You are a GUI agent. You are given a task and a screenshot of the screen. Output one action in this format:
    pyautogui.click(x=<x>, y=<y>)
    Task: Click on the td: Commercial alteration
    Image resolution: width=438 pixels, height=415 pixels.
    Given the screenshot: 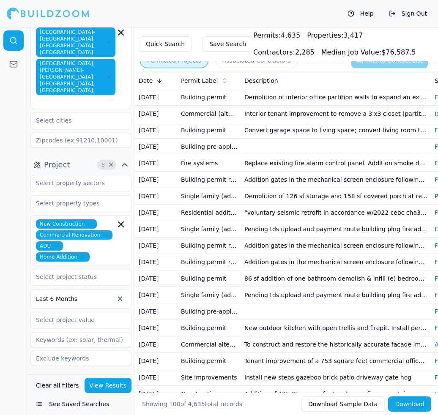 What is the action you would take?
    pyautogui.click(x=209, y=344)
    